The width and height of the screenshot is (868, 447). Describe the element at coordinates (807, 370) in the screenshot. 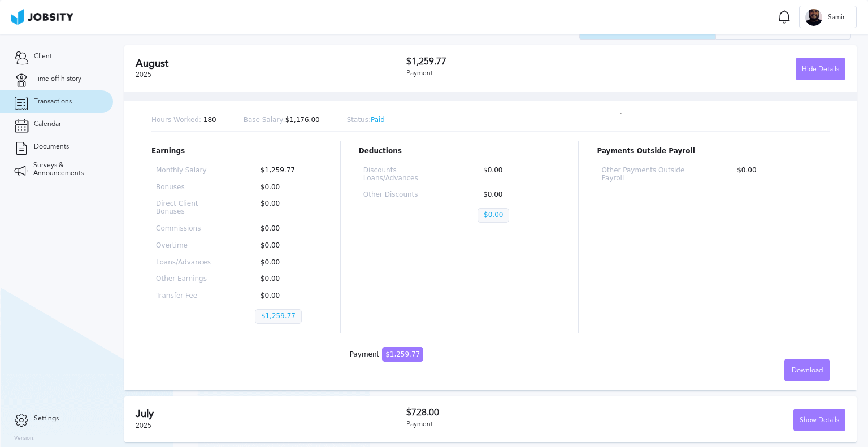

I see `button: Download` at that location.